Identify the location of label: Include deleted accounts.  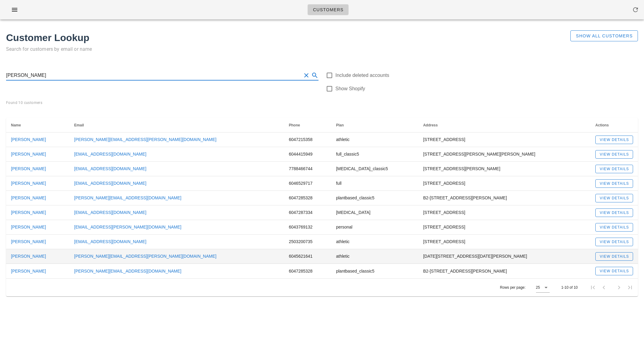
(487, 76).